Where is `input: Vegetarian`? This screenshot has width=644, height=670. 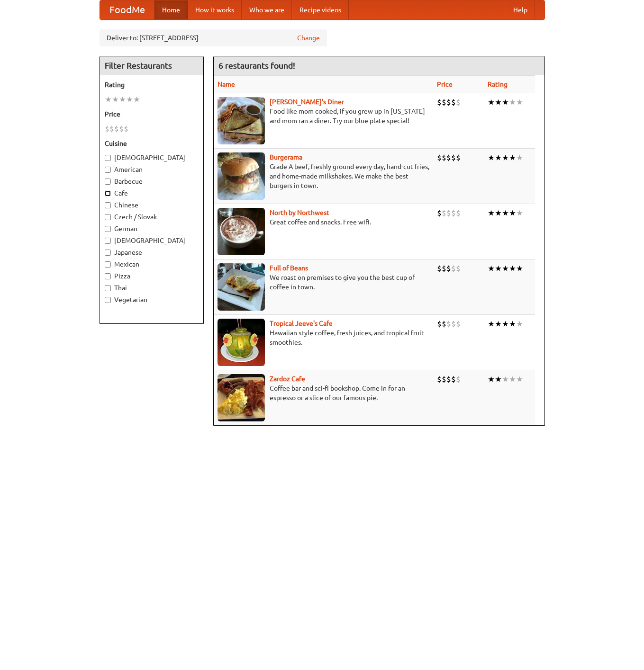 input: Vegetarian is located at coordinates (108, 300).